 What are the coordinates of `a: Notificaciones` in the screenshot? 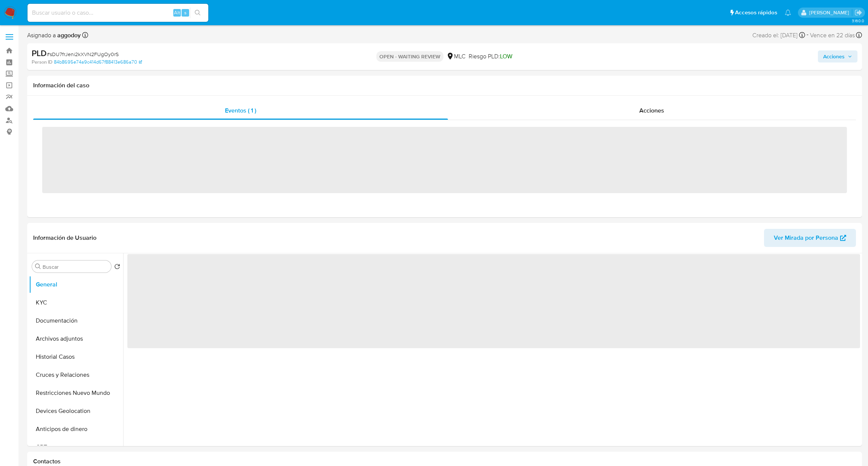 It's located at (788, 13).